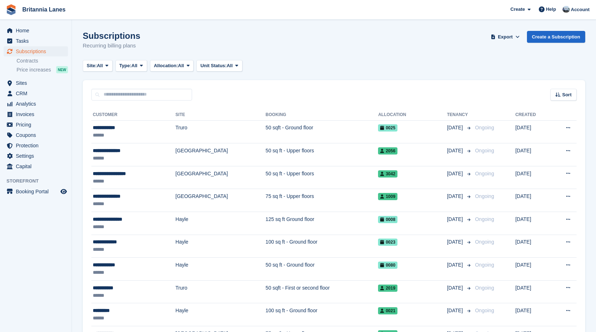  What do you see at coordinates (37, 83) in the screenshot?
I see `span: Sites` at bounding box center [37, 83].